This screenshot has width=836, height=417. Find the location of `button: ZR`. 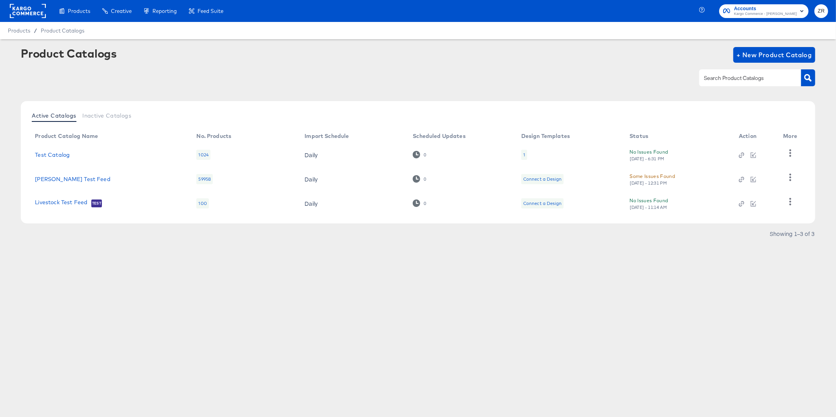

button: ZR is located at coordinates (821, 11).